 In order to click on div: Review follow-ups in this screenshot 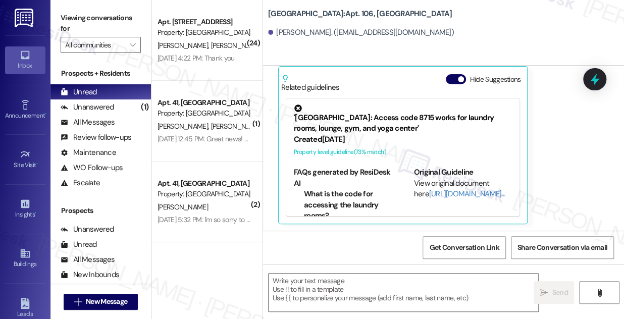, I will do `click(96, 137)`.